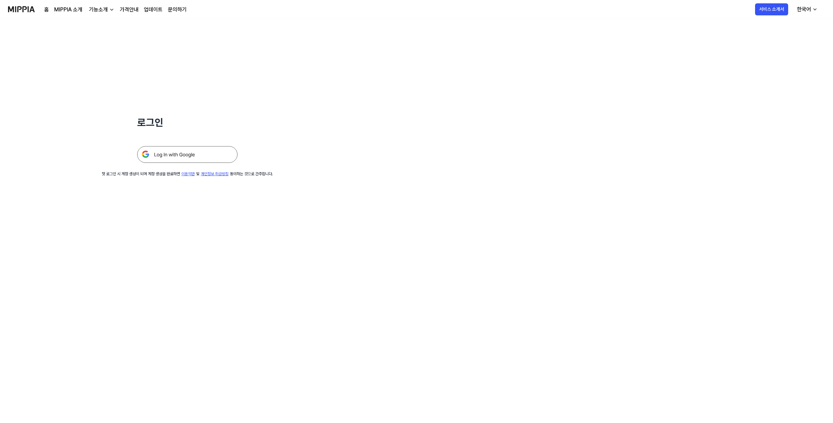 Image resolution: width=833 pixels, height=423 pixels. I want to click on img: down, so click(112, 10).